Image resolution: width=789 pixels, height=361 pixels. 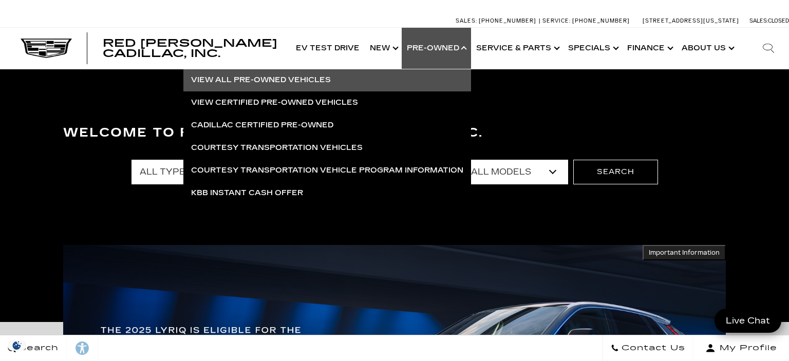 I want to click on a: New, so click(x=383, y=48).